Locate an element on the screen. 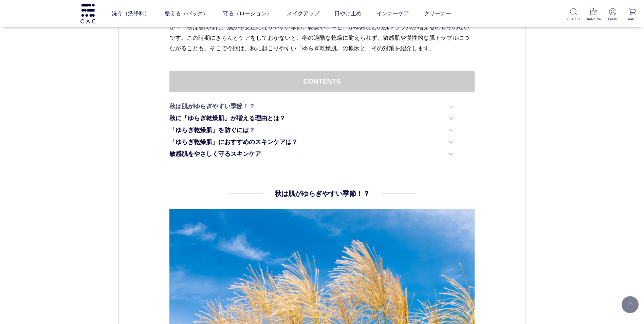  h2: 秋は肌がゆらぎやすい季節！？ is located at coordinates (322, 194).